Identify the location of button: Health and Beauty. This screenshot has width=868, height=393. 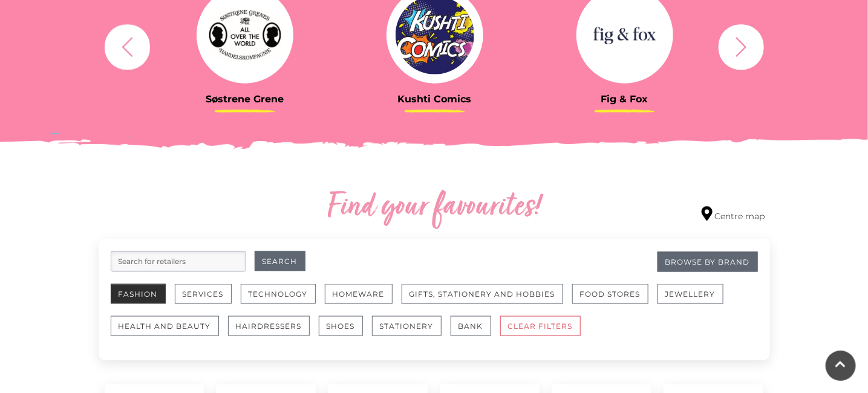
(164, 325).